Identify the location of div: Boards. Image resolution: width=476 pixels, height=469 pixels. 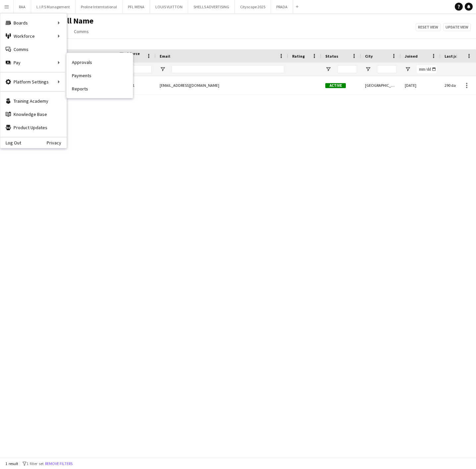
(34, 23).